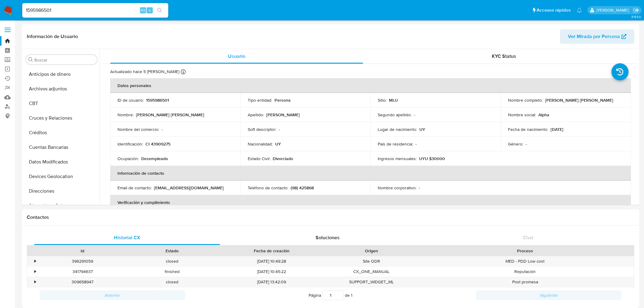  I want to click on p: Soft descriptor :, so click(262, 129).